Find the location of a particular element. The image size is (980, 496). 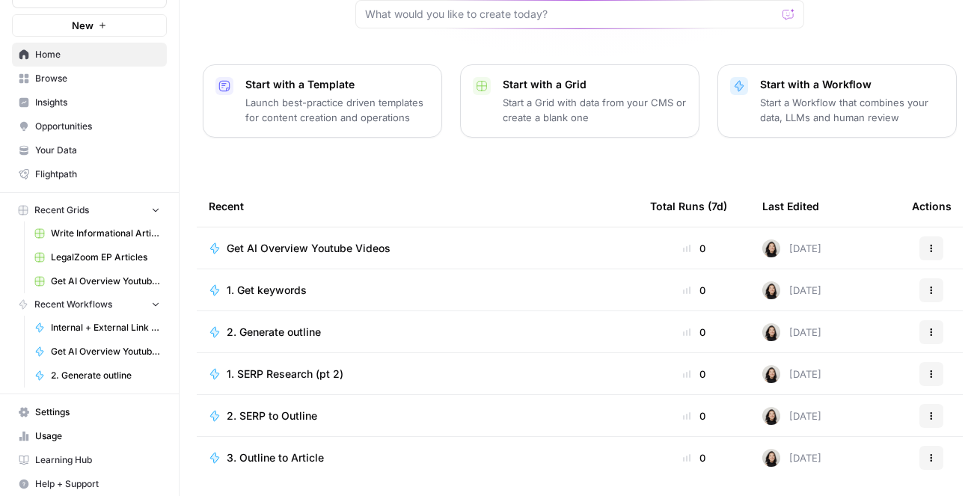

button: New is located at coordinates (89, 26).